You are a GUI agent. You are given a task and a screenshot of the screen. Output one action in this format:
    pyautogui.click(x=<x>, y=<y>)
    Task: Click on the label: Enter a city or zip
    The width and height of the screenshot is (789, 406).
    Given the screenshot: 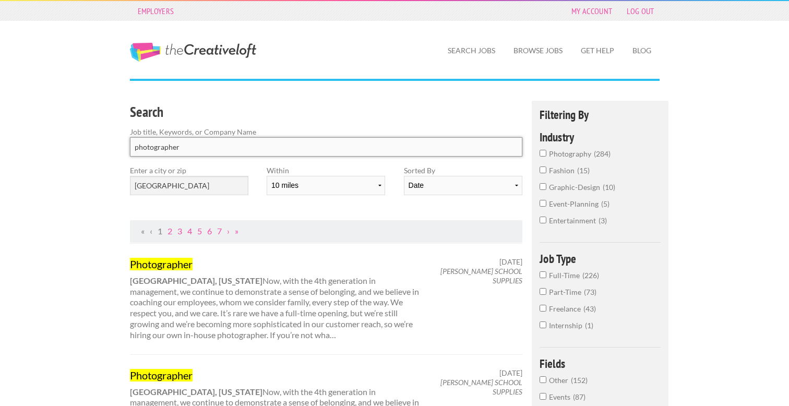 What is the action you would take?
    pyautogui.click(x=189, y=170)
    